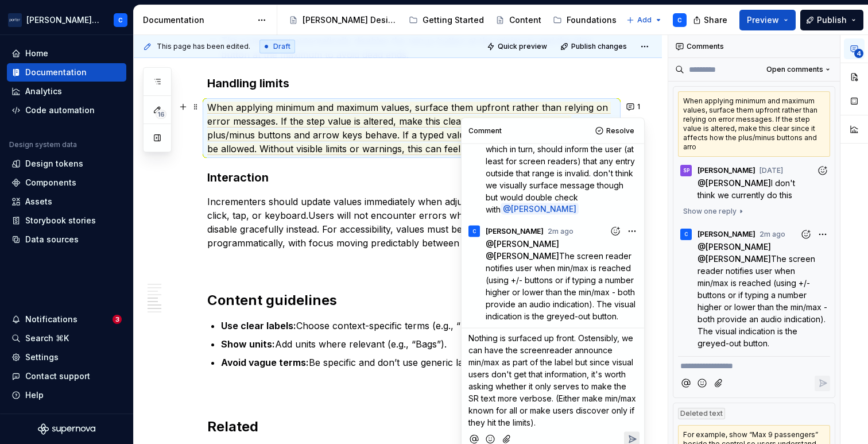 This screenshot has height=444, width=868. What do you see at coordinates (15, 20) in the screenshot?
I see `img: f0306bc8-3074-41fb-b11c-7d2e8671d5eb.png` at bounding box center [15, 20].